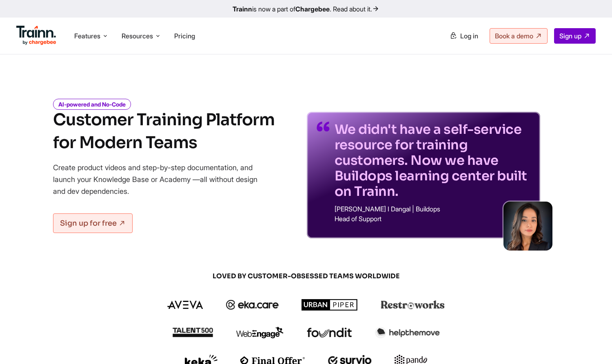 The height and width of the screenshot is (364, 612). I want to click on p: Head of Support, so click(433, 219).